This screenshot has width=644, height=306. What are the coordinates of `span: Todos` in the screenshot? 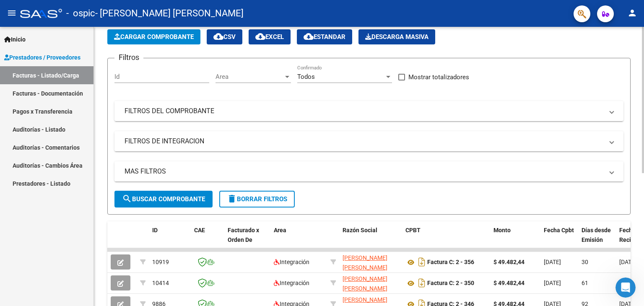 It's located at (306, 77).